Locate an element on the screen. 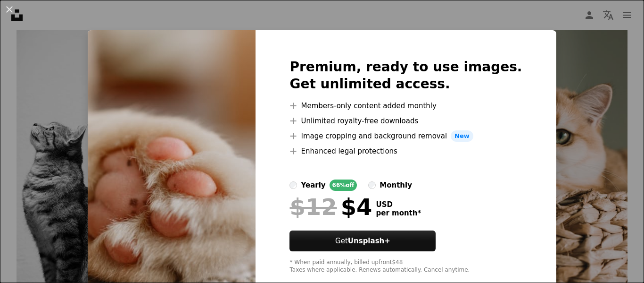 This screenshot has width=644, height=283. li: Enhanced legal protections is located at coordinates (405, 151).